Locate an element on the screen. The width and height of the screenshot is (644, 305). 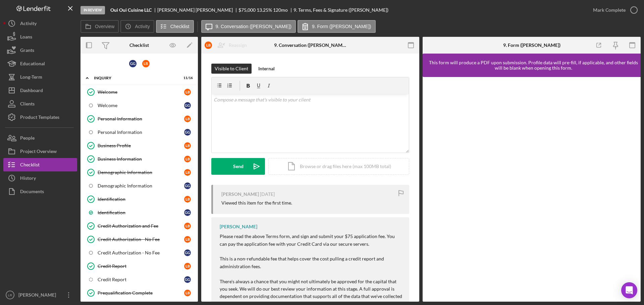
div: Long-Term is located at coordinates (31, 78).